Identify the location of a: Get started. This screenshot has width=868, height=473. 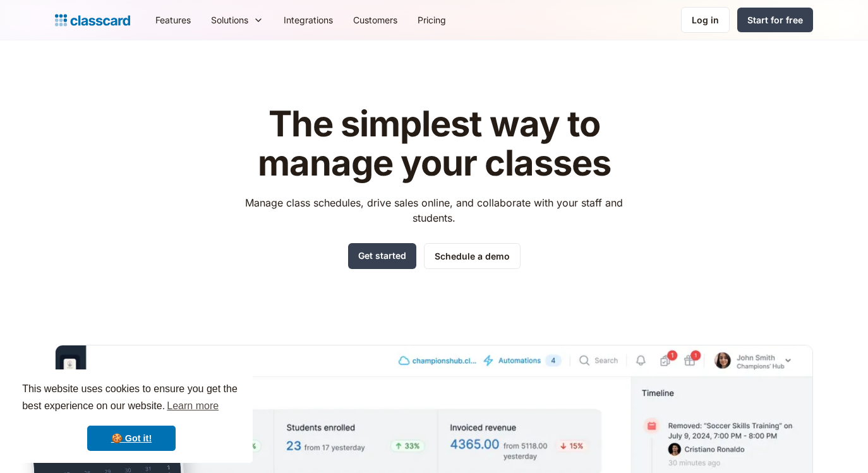
(382, 256).